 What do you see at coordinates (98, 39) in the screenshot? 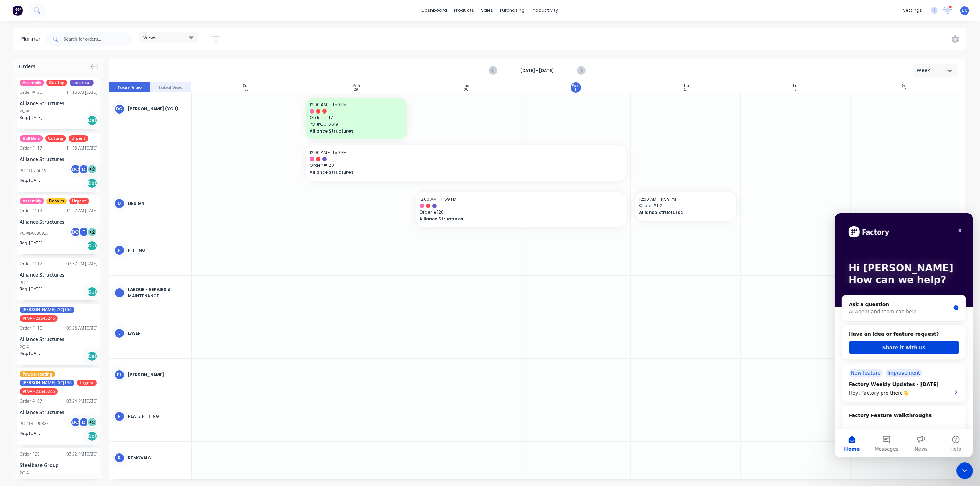
I see `input: Search for orders...` at bounding box center [98, 39].